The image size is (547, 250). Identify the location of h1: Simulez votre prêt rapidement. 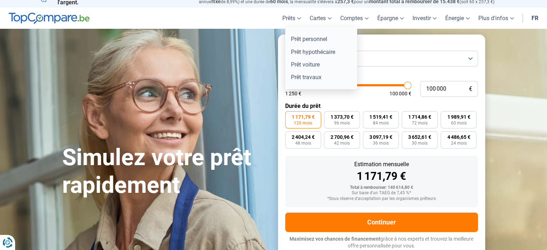
(166, 171).